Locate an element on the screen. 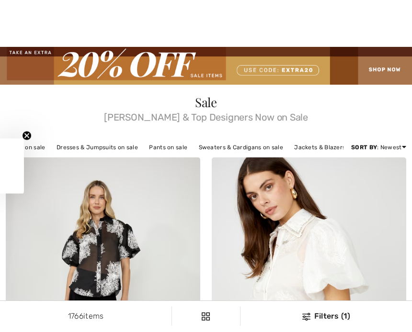 The width and height of the screenshot is (412, 332). button: Close teaser is located at coordinates (27, 136).